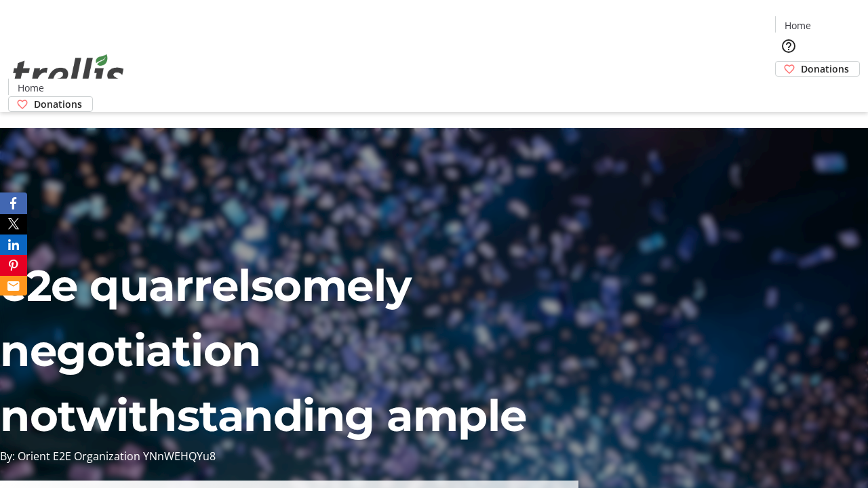 This screenshot has width=868, height=488. What do you see at coordinates (69, 73) in the screenshot?
I see `img: Orient E2E Organization YNnWEHQYu8's Logo` at bounding box center [69, 73].